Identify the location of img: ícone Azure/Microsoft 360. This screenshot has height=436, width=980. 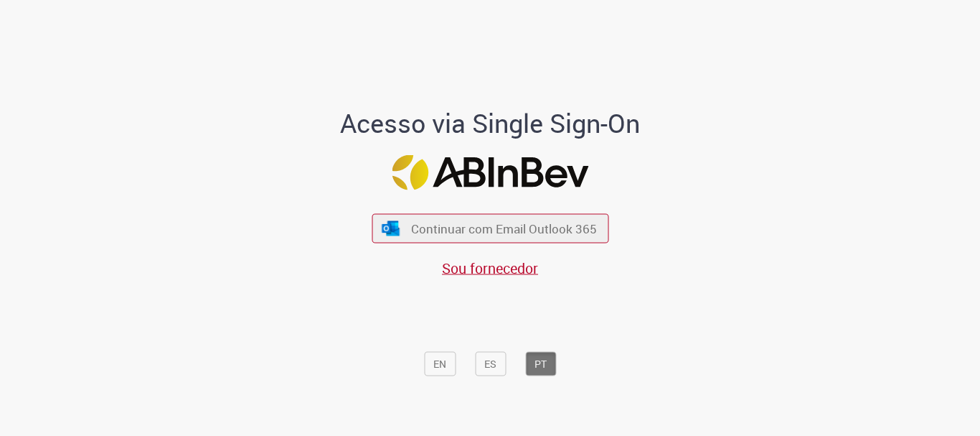
(391, 228).